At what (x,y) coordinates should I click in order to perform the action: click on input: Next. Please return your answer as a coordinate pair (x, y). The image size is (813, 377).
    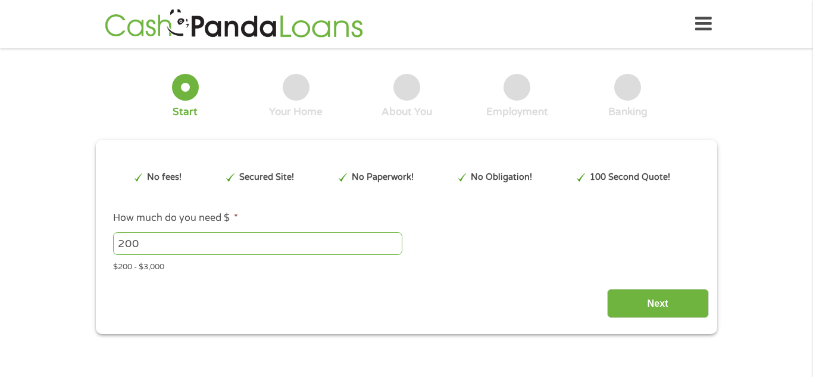
    Looking at the image, I should click on (658, 303).